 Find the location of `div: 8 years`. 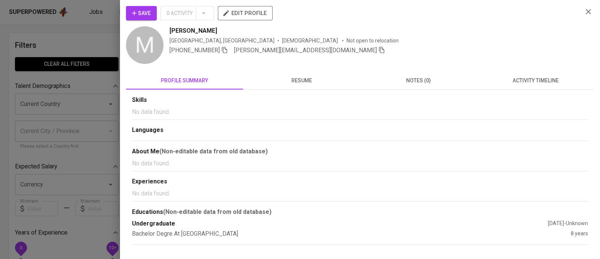

div: 8 years is located at coordinates (580, 233).